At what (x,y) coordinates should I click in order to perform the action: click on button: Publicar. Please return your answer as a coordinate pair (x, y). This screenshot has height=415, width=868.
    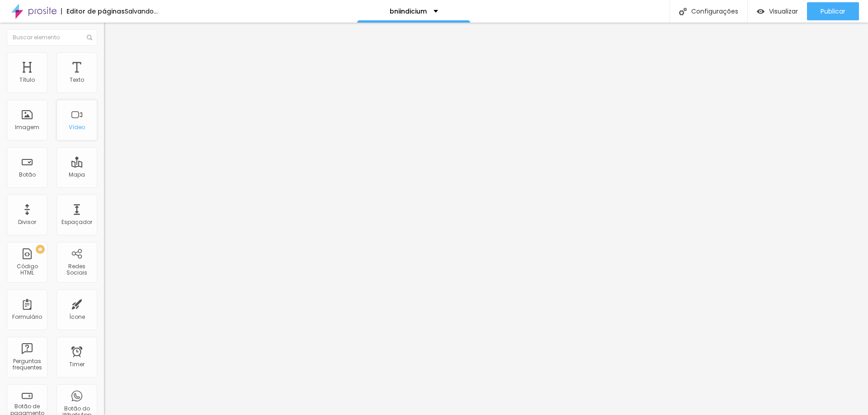
    Looking at the image, I should click on (833, 12).